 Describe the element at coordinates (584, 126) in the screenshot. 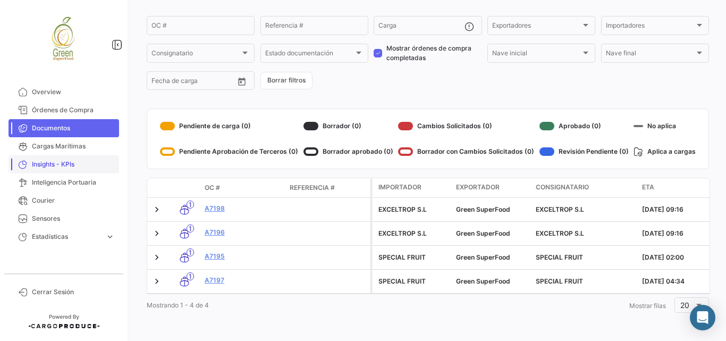

I see `div: Aprobado (0)` at that location.